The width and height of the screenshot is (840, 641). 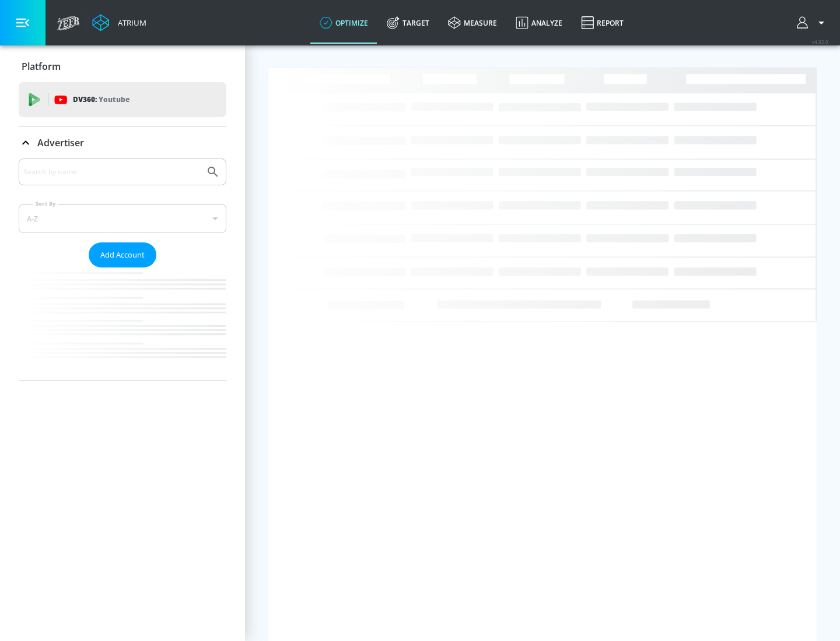 I want to click on span: v 4.32.0, so click(x=820, y=41).